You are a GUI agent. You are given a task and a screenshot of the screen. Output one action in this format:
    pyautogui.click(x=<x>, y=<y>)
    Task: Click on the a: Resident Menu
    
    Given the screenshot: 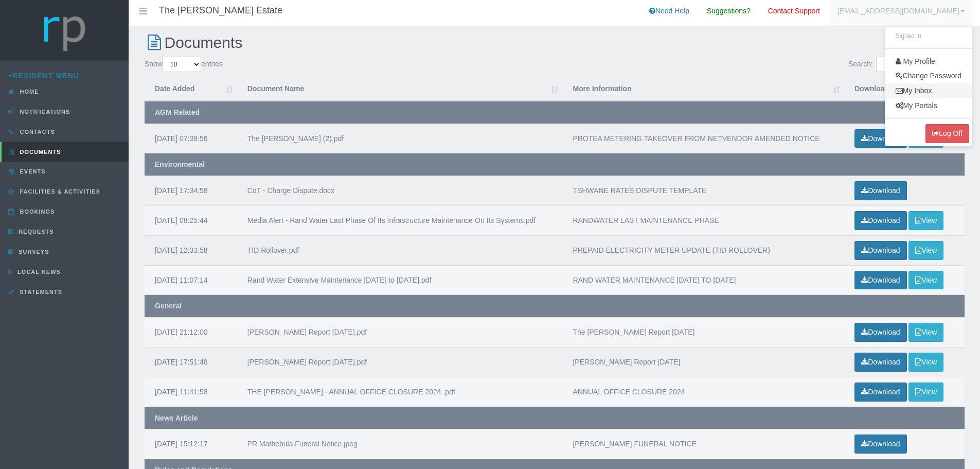 What is the action you would take?
    pyautogui.click(x=44, y=75)
    